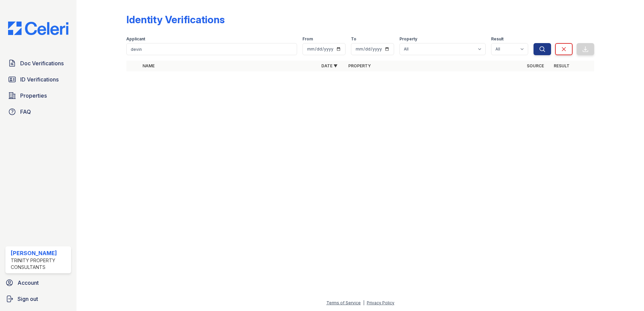 The height and width of the screenshot is (311, 644). Describe the element at coordinates (27, 298) in the screenshot. I see `span: Sign out` at that location.